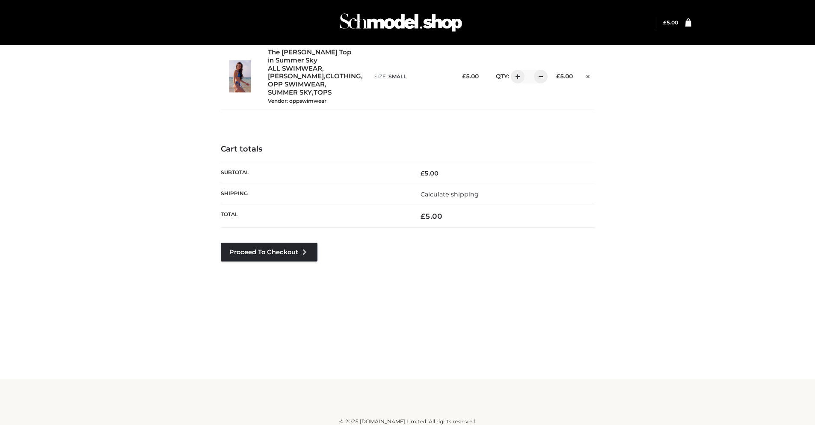 This screenshot has width=815, height=425. Describe the element at coordinates (401, 22) in the screenshot. I see `a: Schmodel Admin 964` at that location.